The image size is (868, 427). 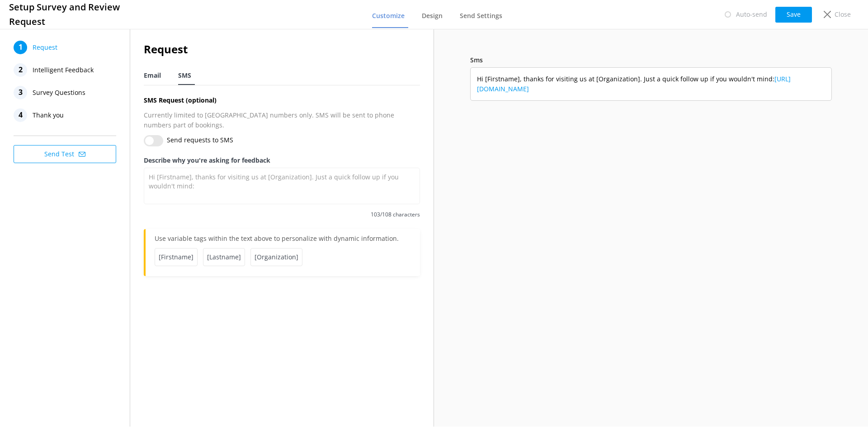 What do you see at coordinates (481, 16) in the screenshot?
I see `span: Send Settings` at bounding box center [481, 16].